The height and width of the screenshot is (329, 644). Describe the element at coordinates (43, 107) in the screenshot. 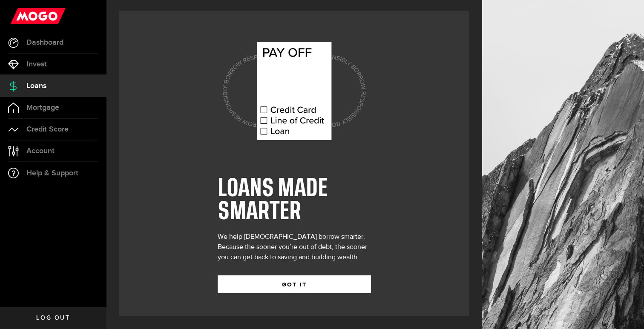

I see `span: Mortgage` at that location.